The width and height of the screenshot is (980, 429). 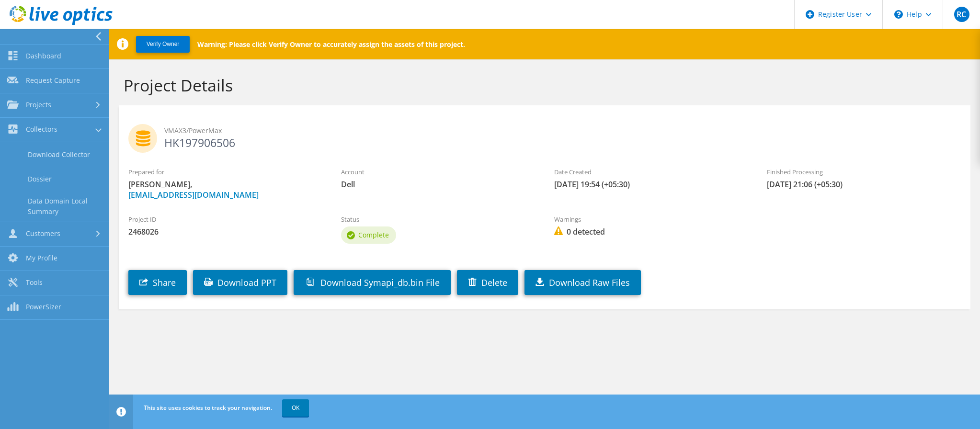 What do you see at coordinates (372, 282) in the screenshot?
I see `a: Download Symapi_db.bin File` at bounding box center [372, 282].